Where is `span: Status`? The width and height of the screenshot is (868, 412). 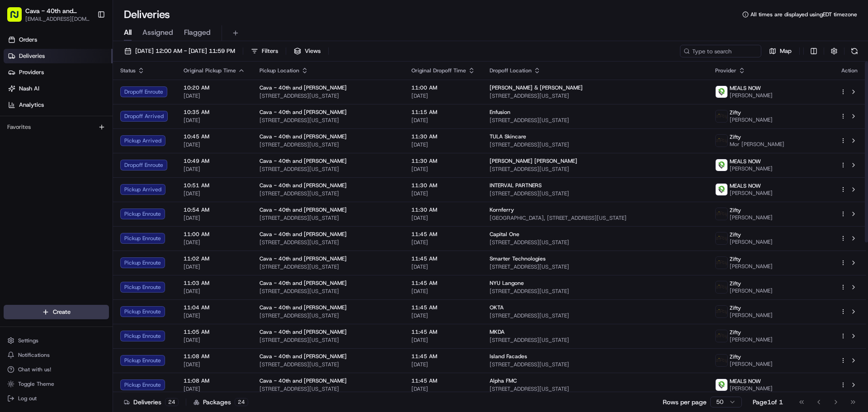 span: Status is located at coordinates (128, 70).